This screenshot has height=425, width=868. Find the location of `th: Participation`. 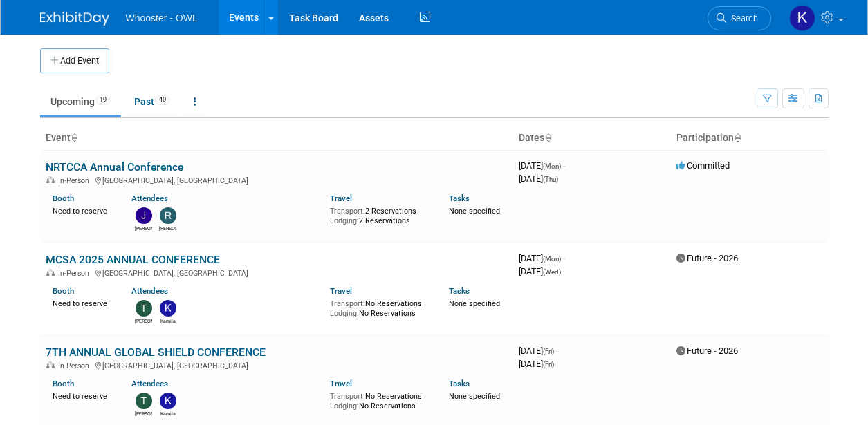

th: Participation is located at coordinates (750, 138).